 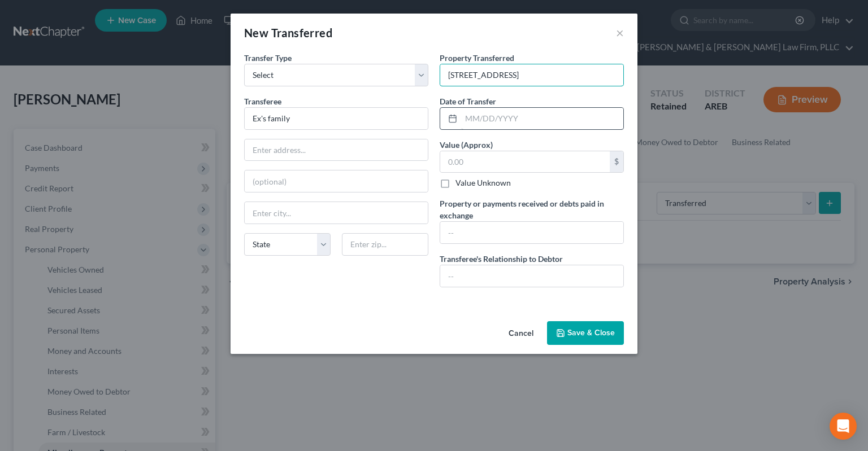 What do you see at coordinates (385, 244) in the screenshot?
I see `input: Enter zip...` at bounding box center [385, 244].